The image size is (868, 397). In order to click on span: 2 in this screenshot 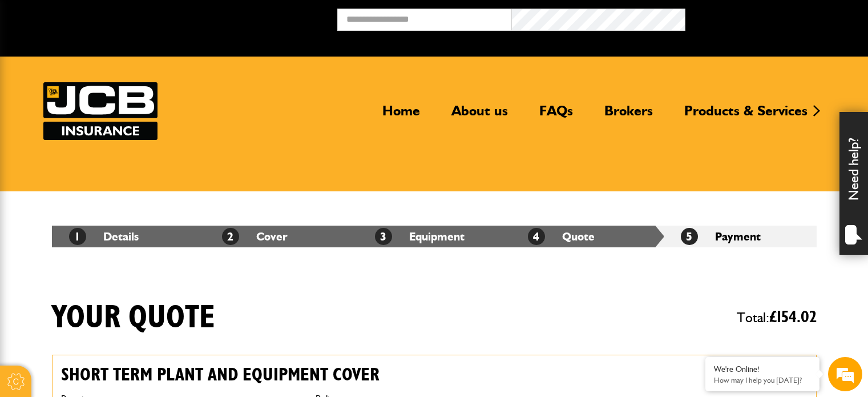, I will do `click(230, 236)`.